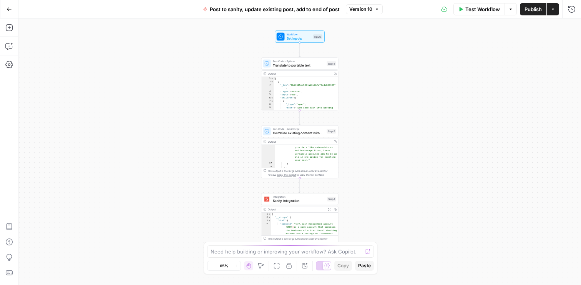 This screenshot has height=285, width=581. Describe the element at coordinates (272, 81) in the screenshot. I see `span: Toggle code folding, rows 2 through 14` at that location.